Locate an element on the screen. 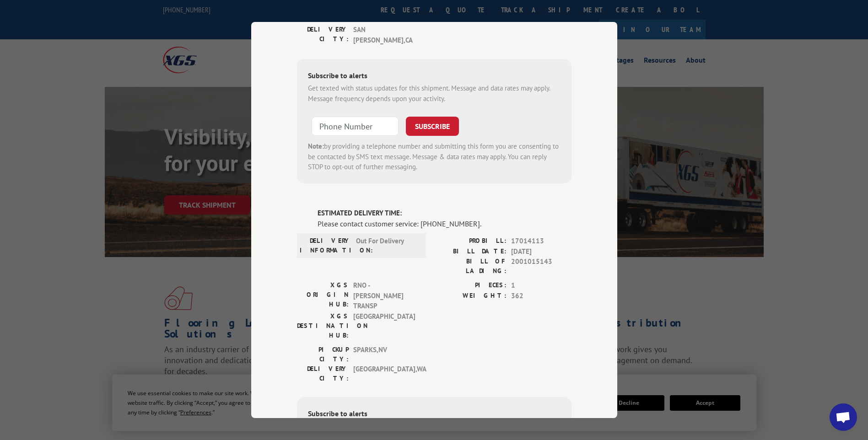 The height and width of the screenshot is (440, 868). label: WEIGHT: is located at coordinates (470, 295).